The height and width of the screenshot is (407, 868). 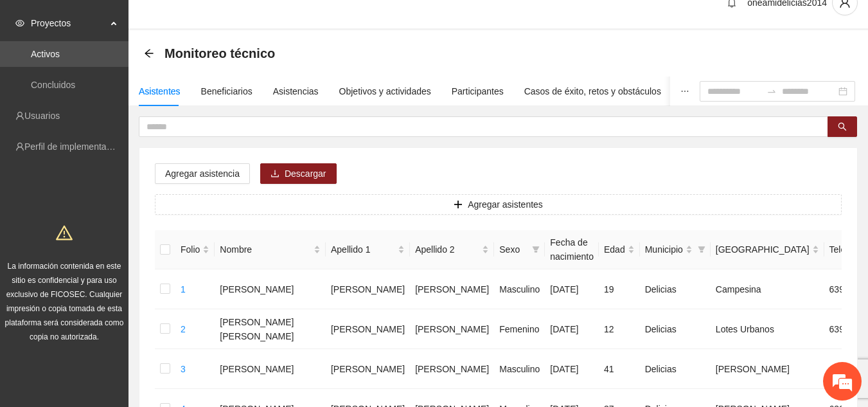 What do you see at coordinates (126, 196) in the screenshot?
I see `span: Estamos en línea.` at bounding box center [126, 196].